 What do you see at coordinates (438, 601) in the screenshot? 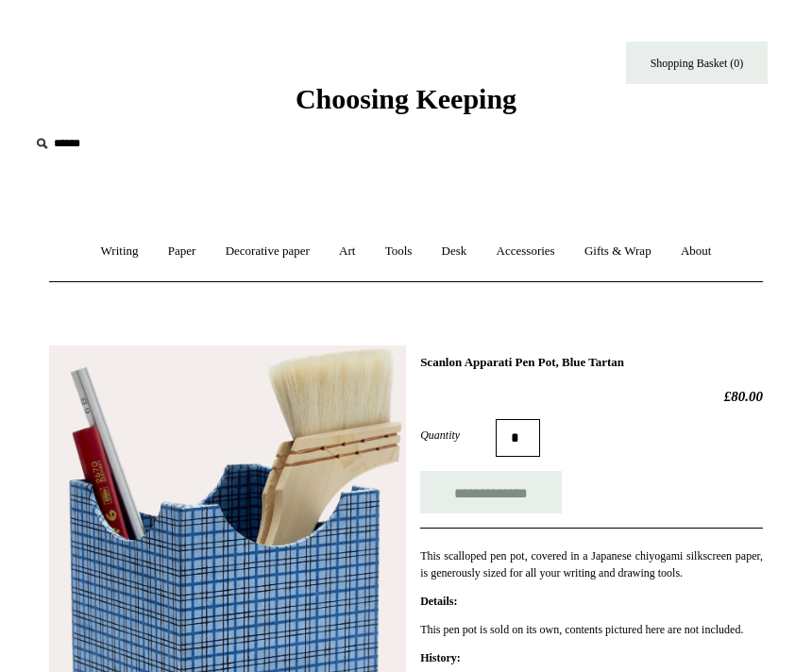
I see `strong: Details:` at bounding box center [438, 601].